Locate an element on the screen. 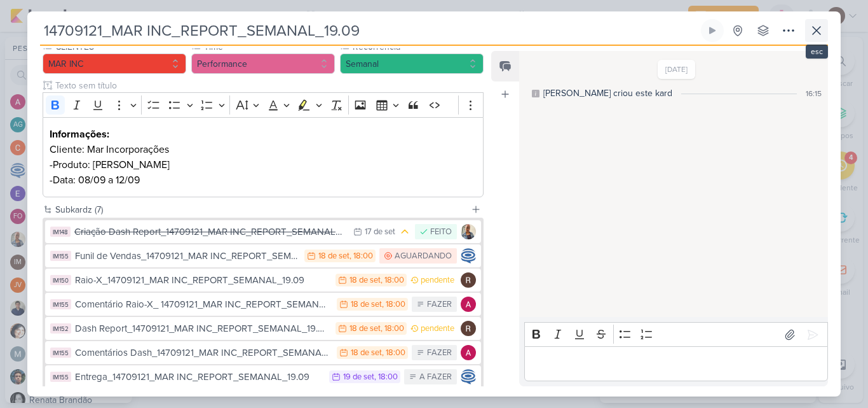 The width and height of the screenshot is (868, 408). button: IM148 Criação Dash Report_14709121_MAR INC_REPORT_SEMANAL_19.09 17 de set FEITO is located at coordinates (263, 231).